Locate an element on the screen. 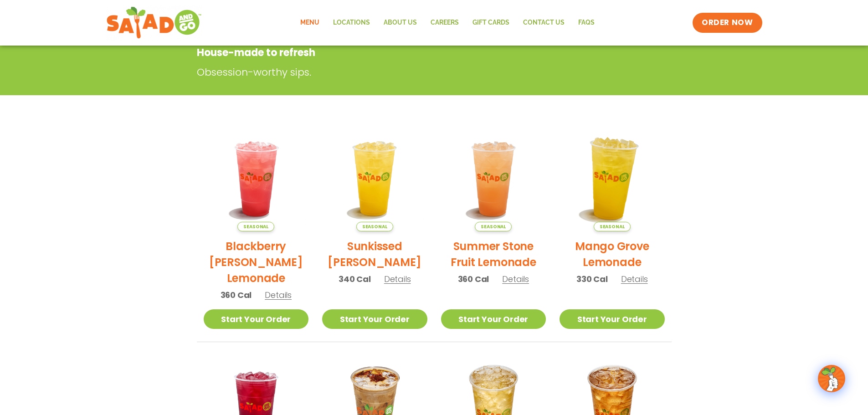 The width and height of the screenshot is (868, 415). p: House-made to refresh is located at coordinates (398, 52).